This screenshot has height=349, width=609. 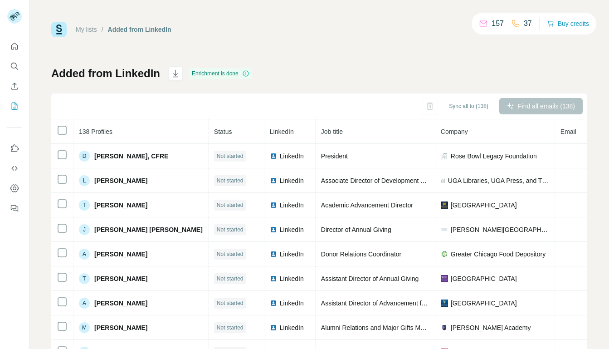 What do you see at coordinates (223, 132) in the screenshot?
I see `span: Status` at bounding box center [223, 132].